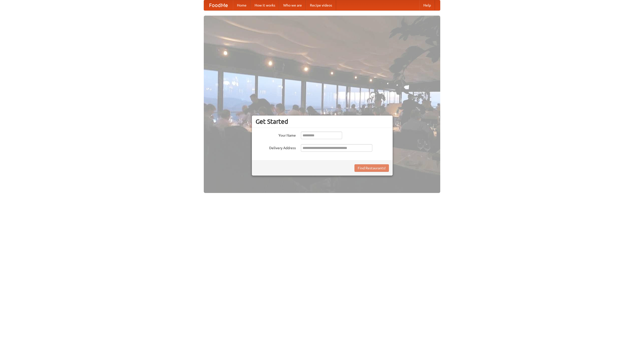 The width and height of the screenshot is (644, 356). I want to click on a: Recipe videos, so click(321, 5).